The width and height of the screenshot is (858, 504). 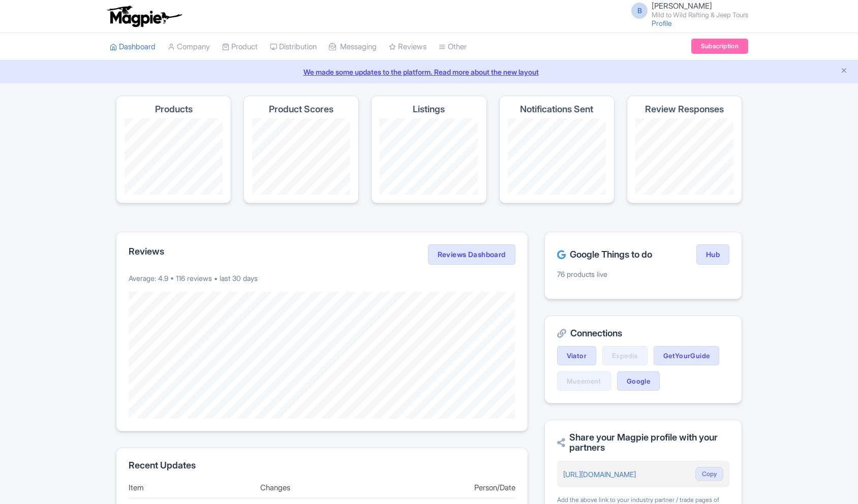 What do you see at coordinates (322, 488) in the screenshot?
I see `div: Changes` at bounding box center [322, 488].